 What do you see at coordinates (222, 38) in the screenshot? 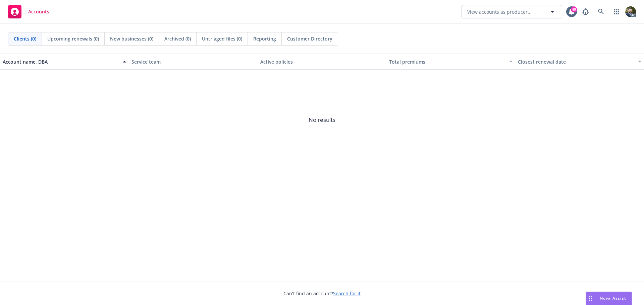
I see `span: Untriaged files (0)` at bounding box center [222, 38].